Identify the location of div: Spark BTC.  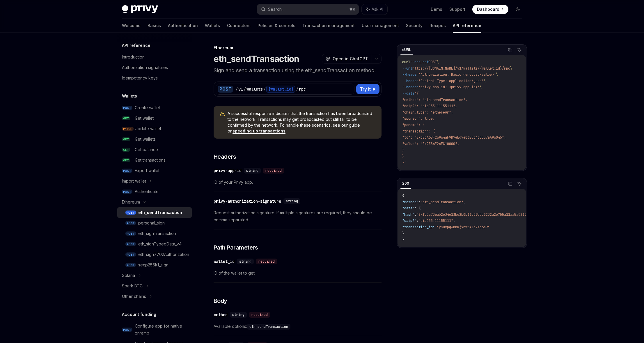
(132, 286).